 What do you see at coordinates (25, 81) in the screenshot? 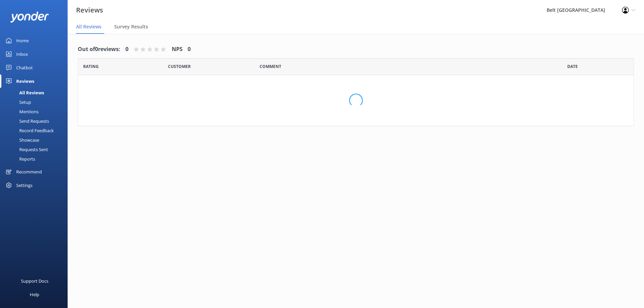
I see `div: Reviews` at bounding box center [25, 81].